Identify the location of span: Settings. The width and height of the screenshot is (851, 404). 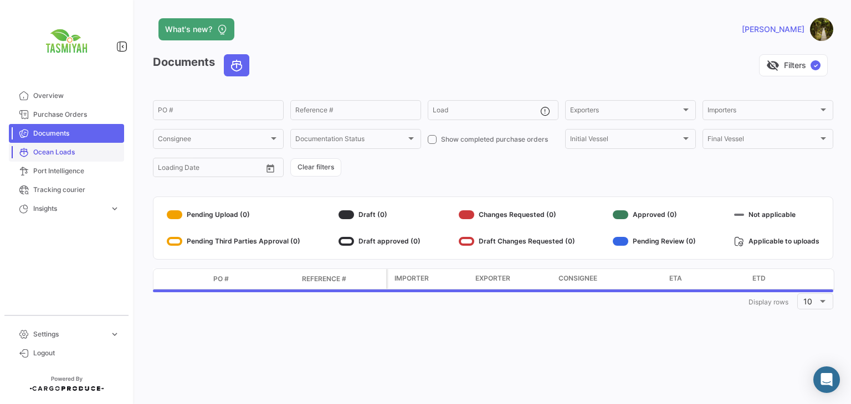
(69, 335).